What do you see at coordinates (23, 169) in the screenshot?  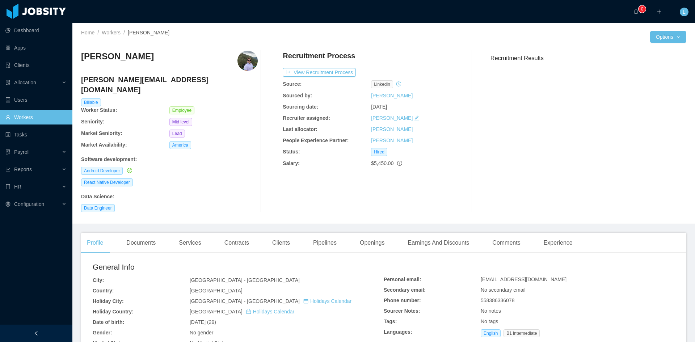 I see `span: Reports` at bounding box center [23, 169].